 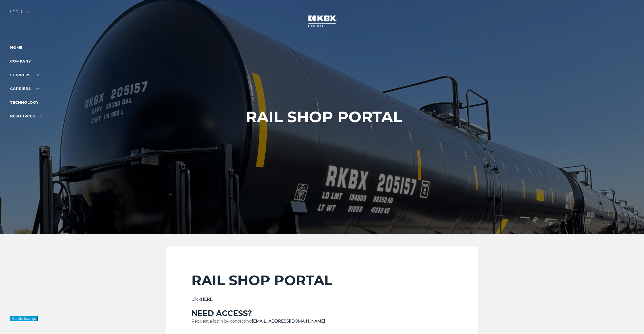 What do you see at coordinates (322, 280) in the screenshot?
I see `h2: RAIL SHOP PORTAL` at bounding box center [322, 280].